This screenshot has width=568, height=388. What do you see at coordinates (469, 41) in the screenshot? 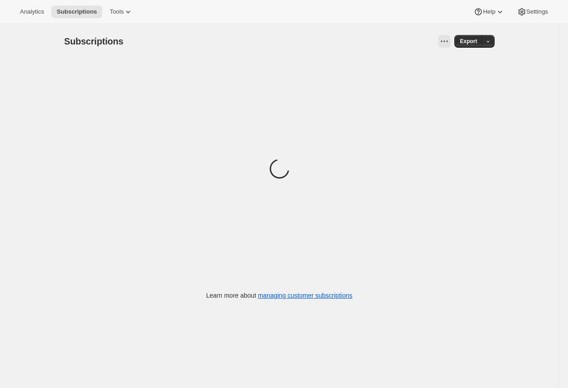
I see `button: Export` at bounding box center [469, 41].